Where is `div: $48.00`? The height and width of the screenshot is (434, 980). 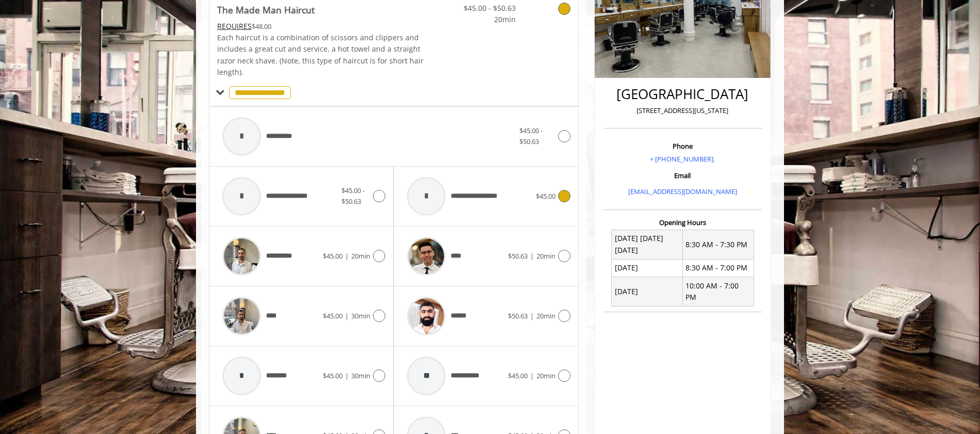 div: $48.00 is located at coordinates (321, 26).